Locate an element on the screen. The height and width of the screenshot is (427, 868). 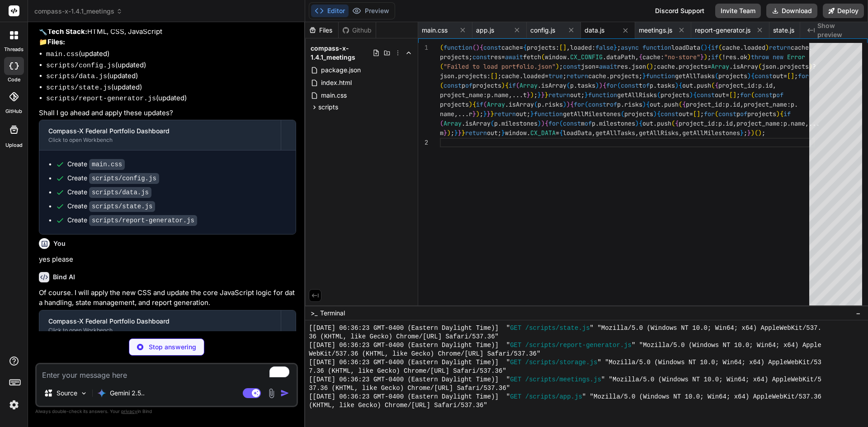
span: Show preview is located at coordinates (839, 30).